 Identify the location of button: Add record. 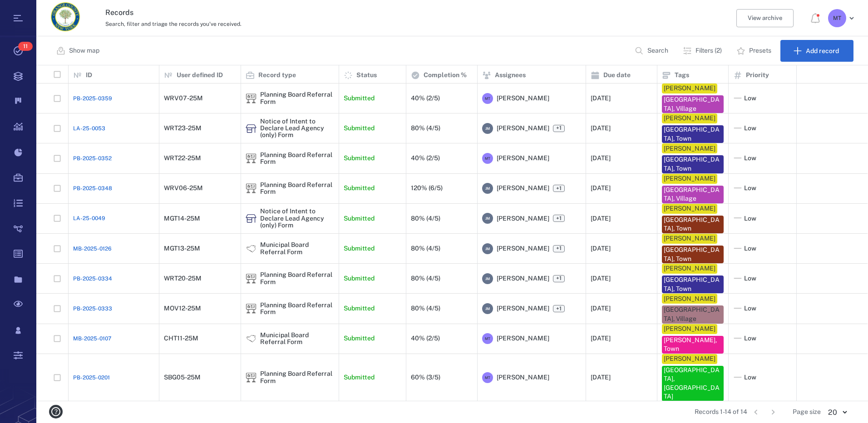
(816, 51).